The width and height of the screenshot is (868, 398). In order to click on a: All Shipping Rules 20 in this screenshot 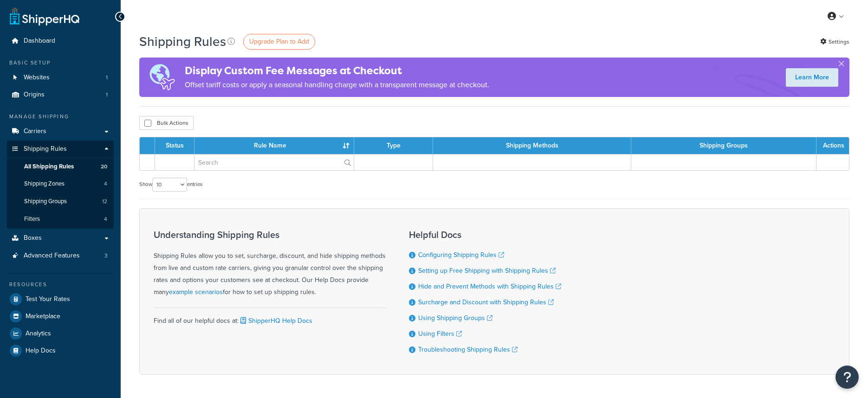, I will do `click(60, 167)`.